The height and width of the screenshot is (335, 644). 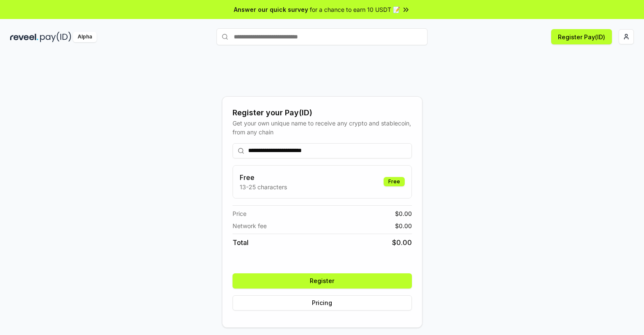 I want to click on div: Free, so click(x=394, y=182).